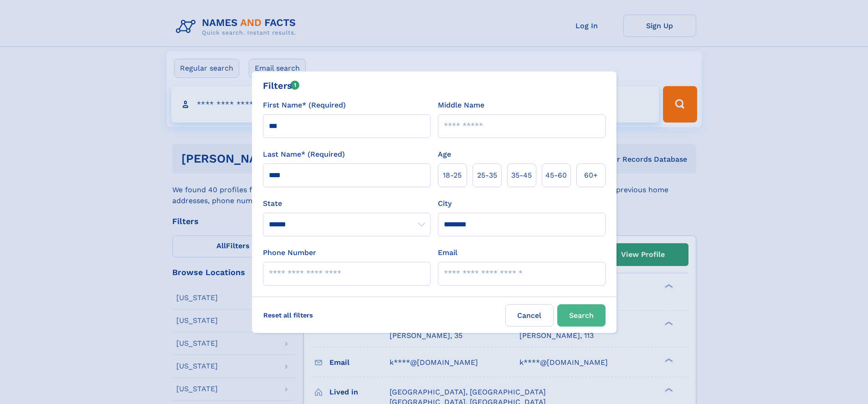 The height and width of the screenshot is (404, 868). I want to click on div: Filters, so click(281, 86).